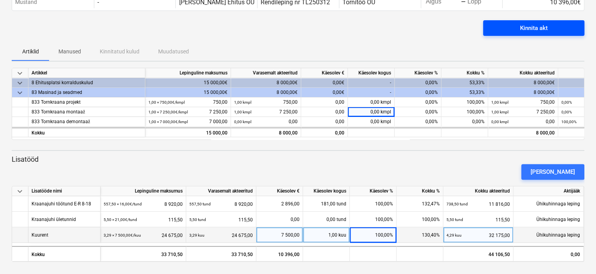  What do you see at coordinates (326, 219) in the screenshot?
I see `div: 0,00 tund` at bounding box center [326, 219].